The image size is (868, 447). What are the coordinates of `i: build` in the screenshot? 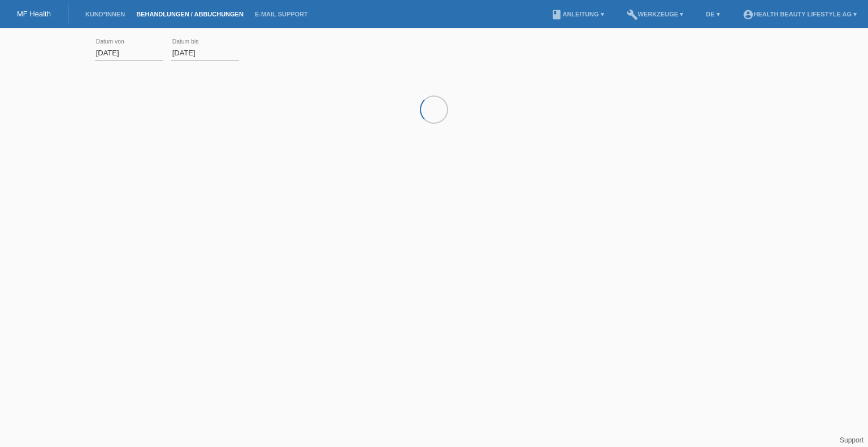 It's located at (632, 15).